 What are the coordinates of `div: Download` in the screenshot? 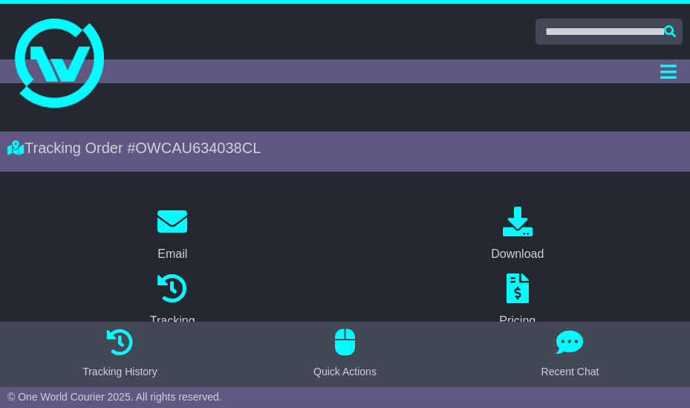 It's located at (517, 254).